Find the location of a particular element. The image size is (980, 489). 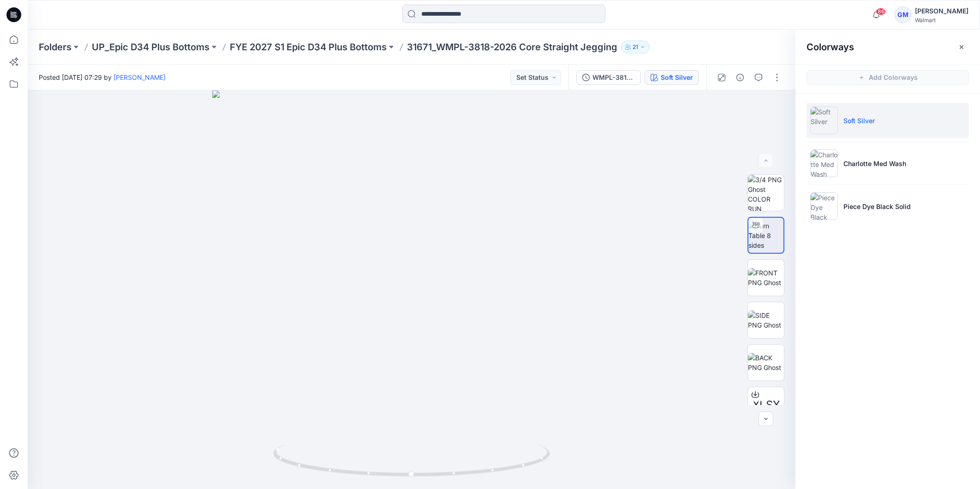

h2: Colorways is located at coordinates (830, 47).